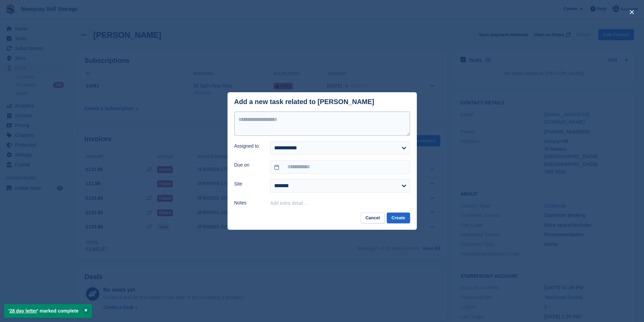 The image size is (644, 322). Describe the element at coordinates (248, 203) in the screenshot. I see `label: Notes` at that location.